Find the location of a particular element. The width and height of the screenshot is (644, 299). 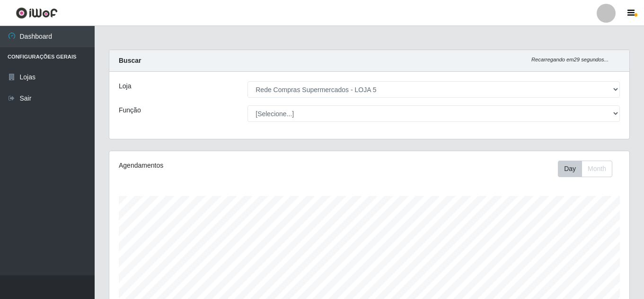

img: CoreUI Logo is located at coordinates (36, 13).